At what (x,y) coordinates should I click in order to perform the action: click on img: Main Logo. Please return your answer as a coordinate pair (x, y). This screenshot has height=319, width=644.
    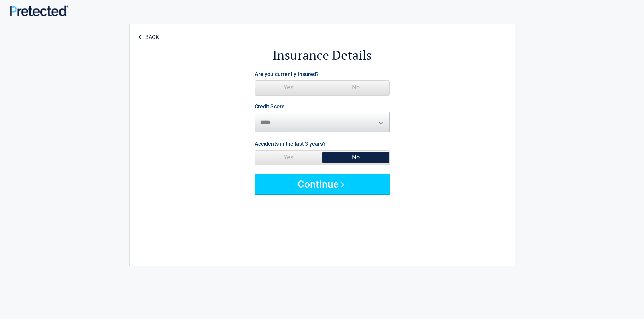
    Looking at the image, I should click on (39, 11).